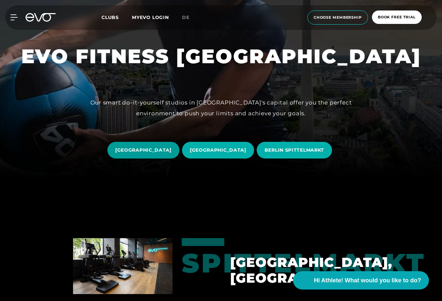 Image resolution: width=442 pixels, height=301 pixels. What do you see at coordinates (189, 17) in the screenshot?
I see `a: de` at bounding box center [189, 17].